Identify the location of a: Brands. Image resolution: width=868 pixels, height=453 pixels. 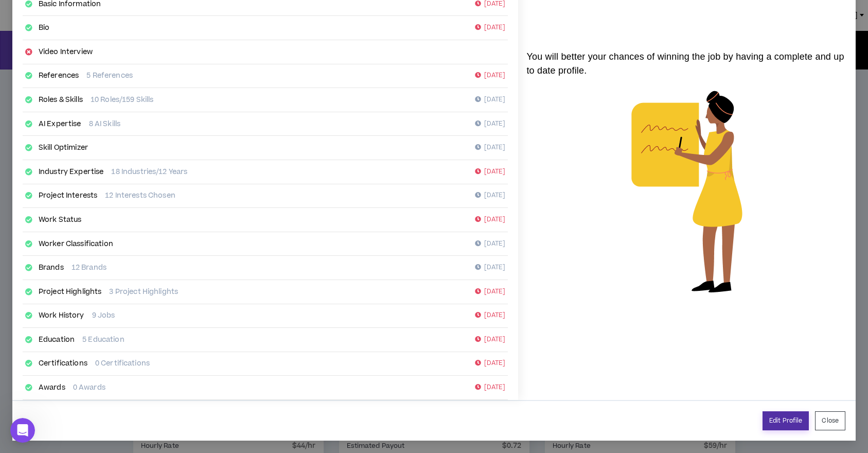
(51, 268).